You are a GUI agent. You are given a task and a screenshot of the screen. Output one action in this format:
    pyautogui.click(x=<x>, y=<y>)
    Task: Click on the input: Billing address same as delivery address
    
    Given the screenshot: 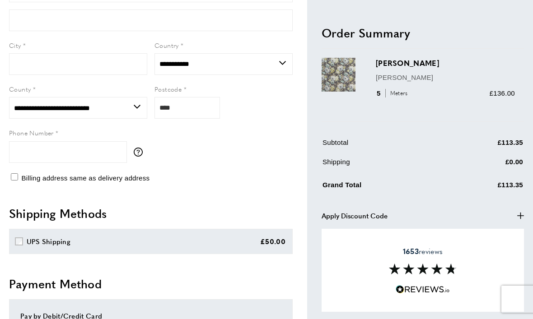 What is the action you would take?
    pyautogui.click(x=14, y=177)
    